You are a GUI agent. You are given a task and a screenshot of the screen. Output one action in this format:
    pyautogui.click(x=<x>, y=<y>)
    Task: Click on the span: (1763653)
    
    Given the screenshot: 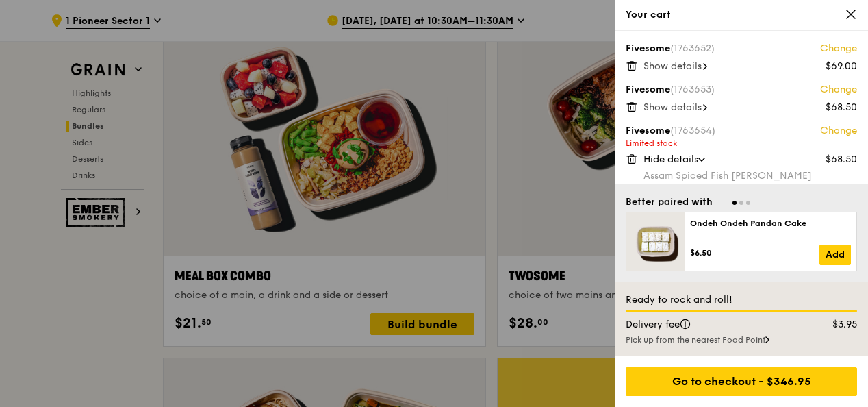 What is the action you would take?
    pyautogui.click(x=692, y=89)
    